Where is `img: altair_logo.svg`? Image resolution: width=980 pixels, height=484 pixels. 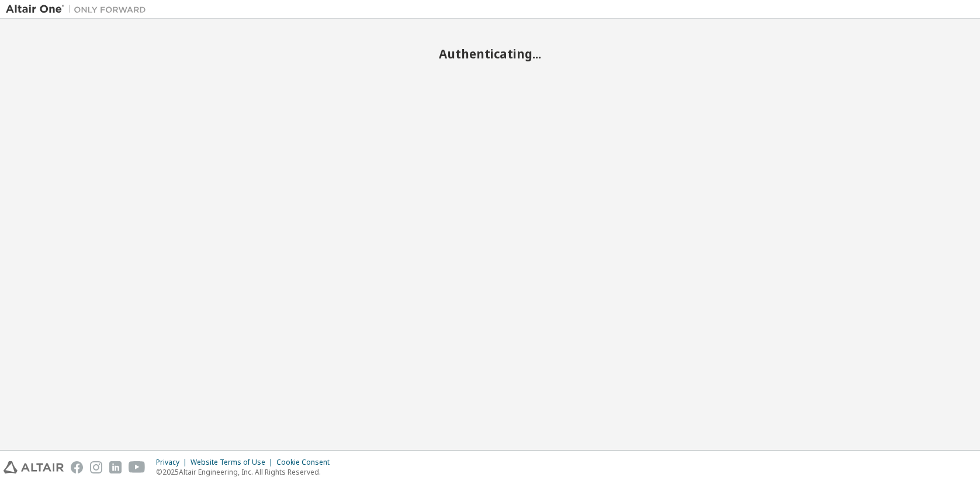 img: altair_logo.svg is located at coordinates (33, 467).